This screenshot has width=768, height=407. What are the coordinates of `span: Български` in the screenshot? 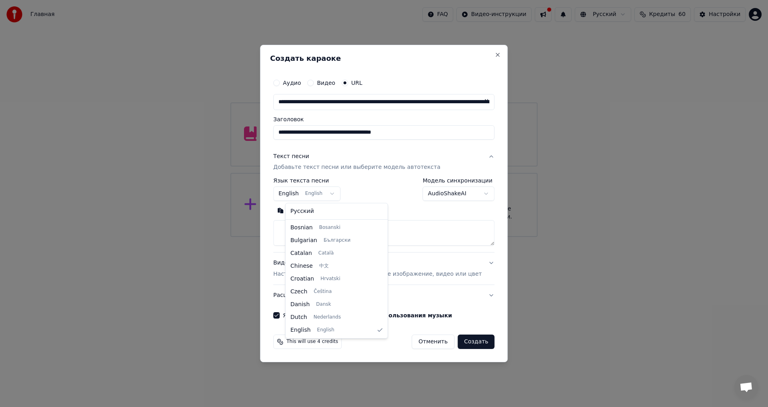 It's located at (337, 240).